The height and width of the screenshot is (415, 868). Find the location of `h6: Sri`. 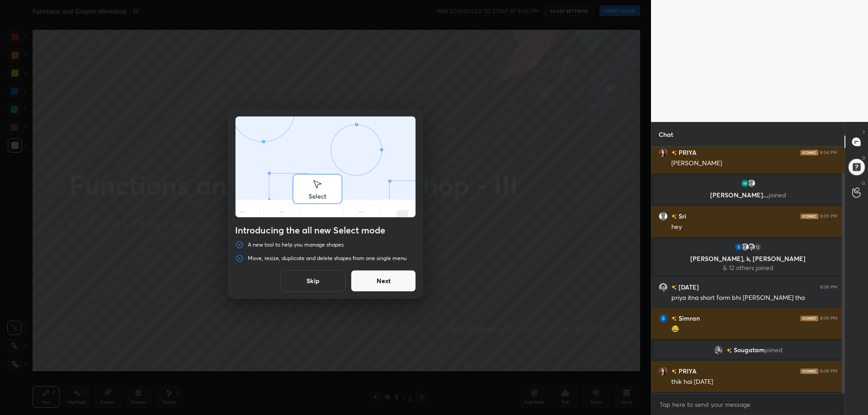

h6: Sri is located at coordinates (682, 216).